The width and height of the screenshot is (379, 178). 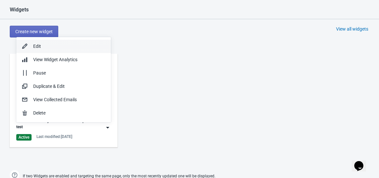 What do you see at coordinates (69, 86) in the screenshot?
I see `div: Duplicate & Edit` at bounding box center [69, 86].